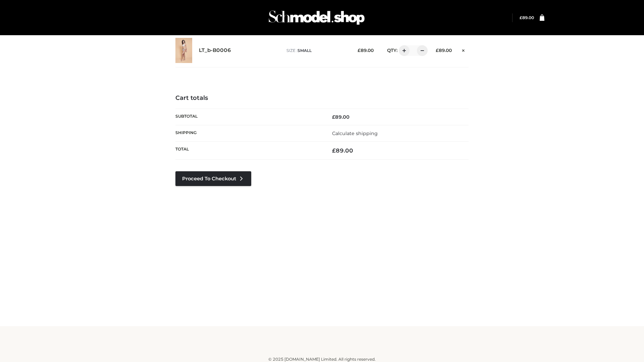 The image size is (644, 362). I want to click on a: Calculate shipping, so click(355, 134).